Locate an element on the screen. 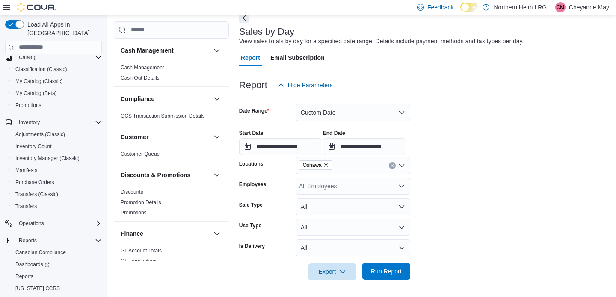 The height and width of the screenshot is (297, 616). a: Inventory Manager (Classic) is located at coordinates (47, 158).